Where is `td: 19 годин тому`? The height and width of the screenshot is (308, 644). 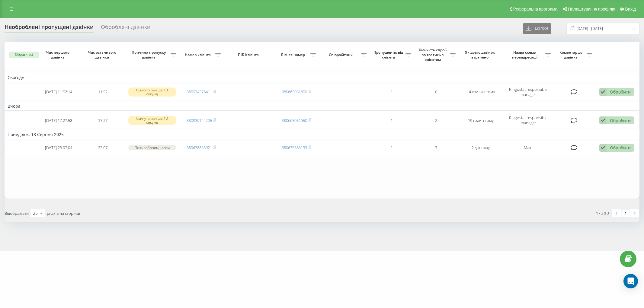
td: 19 годин тому is located at coordinates (481, 120).